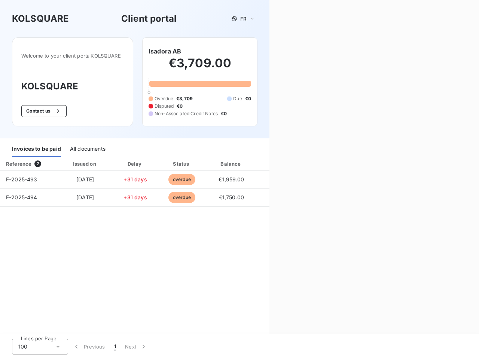 The image size is (479, 359). What do you see at coordinates (164, 99) in the screenshot?
I see `span: Overdue` at bounding box center [164, 99].